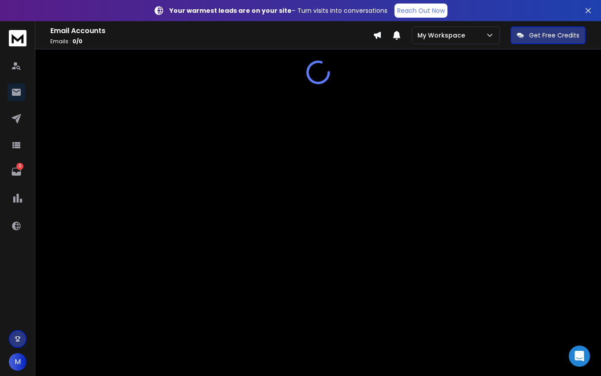 Image resolution: width=601 pixels, height=376 pixels. Describe the element at coordinates (18, 38) in the screenshot. I see `img: logo` at that location.